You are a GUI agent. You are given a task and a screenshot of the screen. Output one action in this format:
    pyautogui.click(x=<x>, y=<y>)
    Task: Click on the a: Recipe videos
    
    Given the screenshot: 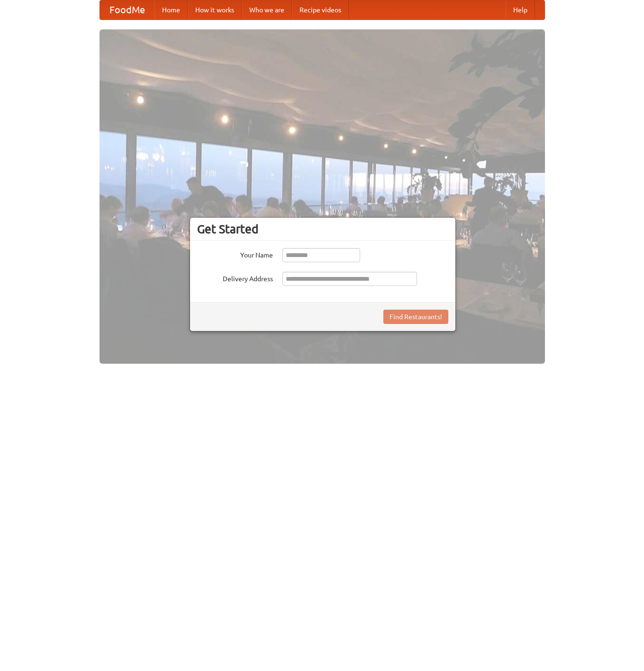 What is the action you would take?
    pyautogui.click(x=321, y=10)
    